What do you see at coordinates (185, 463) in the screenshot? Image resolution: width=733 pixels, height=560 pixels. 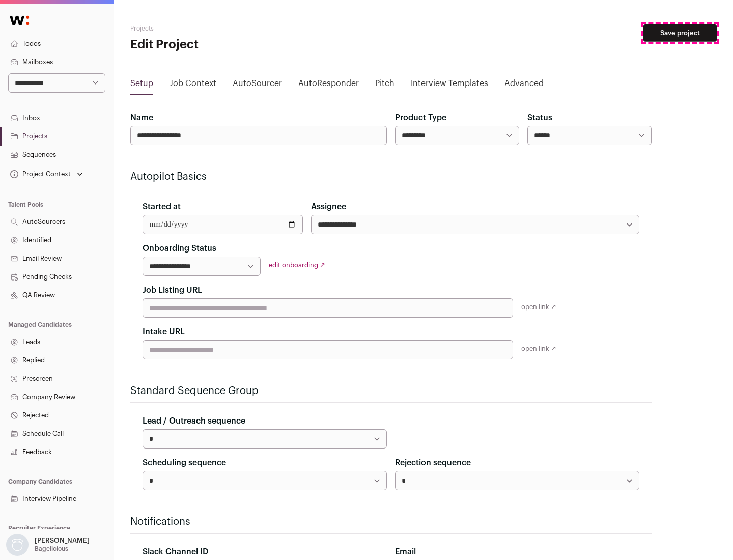 I see `label: Scheduling sequence` at bounding box center [185, 463].